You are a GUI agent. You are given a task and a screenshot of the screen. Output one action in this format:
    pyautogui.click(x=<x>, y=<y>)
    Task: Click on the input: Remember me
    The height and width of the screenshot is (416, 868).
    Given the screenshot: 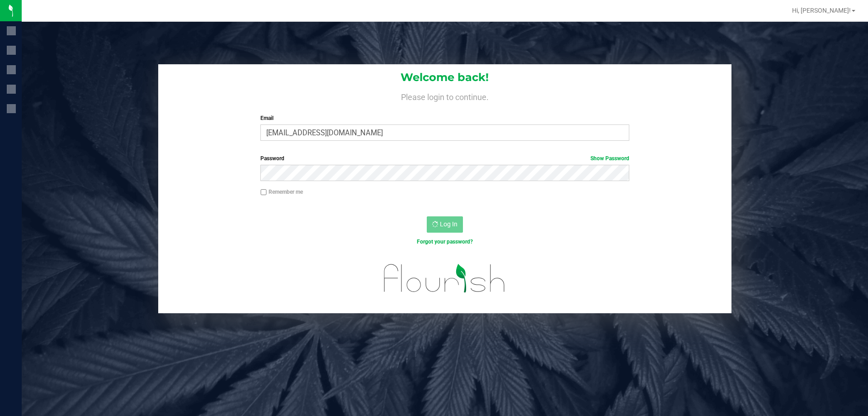 What is the action you would take?
    pyautogui.click(x=264, y=192)
    